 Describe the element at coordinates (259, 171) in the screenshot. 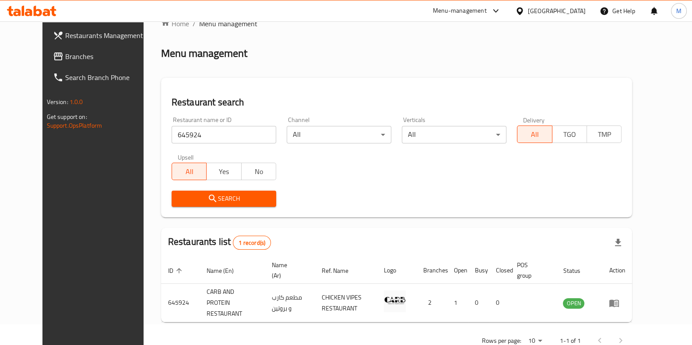

I see `span: No` at that location.